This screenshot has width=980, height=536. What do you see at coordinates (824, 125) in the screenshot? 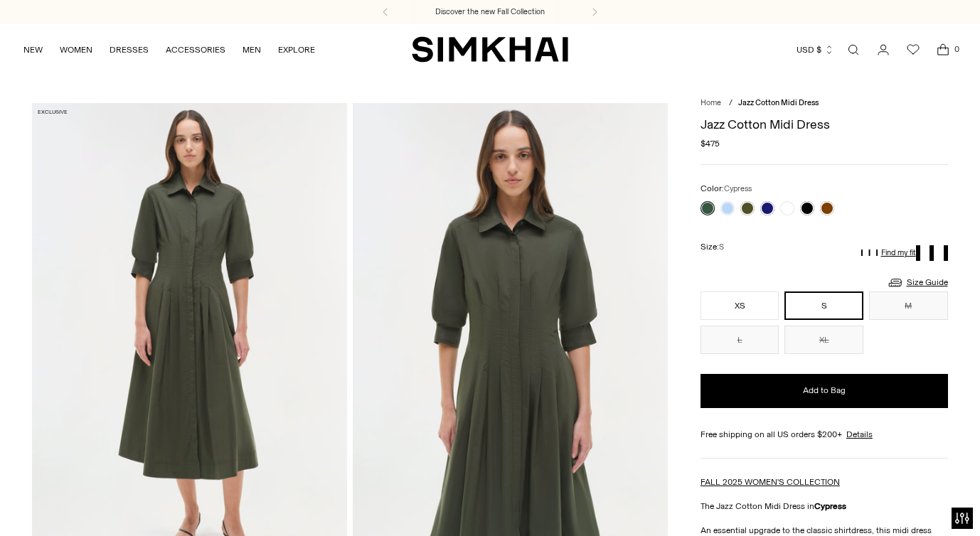
I see `h1: Jazz Cotton Midi Dress` at bounding box center [824, 125].